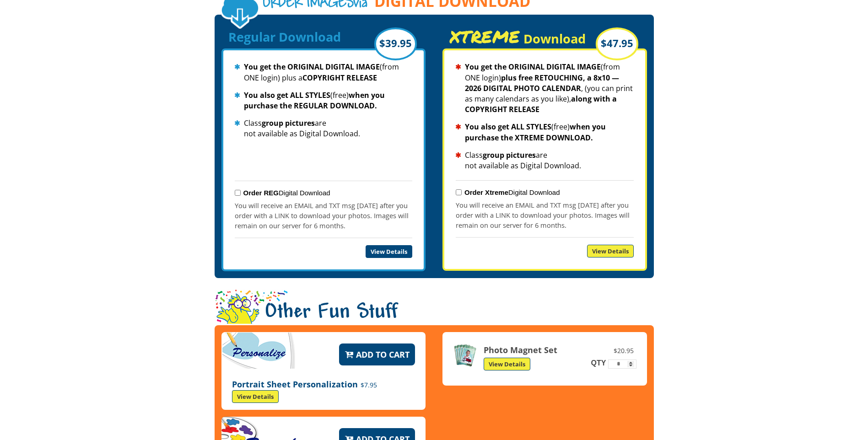 The image size is (868, 440). What do you see at coordinates (395, 44) in the screenshot?
I see `div: $39.95` at bounding box center [395, 44].